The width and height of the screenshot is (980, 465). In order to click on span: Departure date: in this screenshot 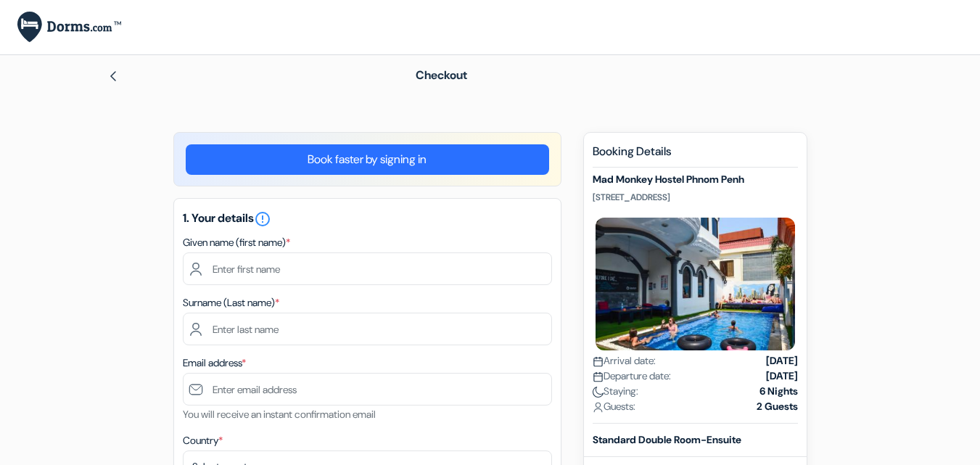, I will do `click(632, 375)`.